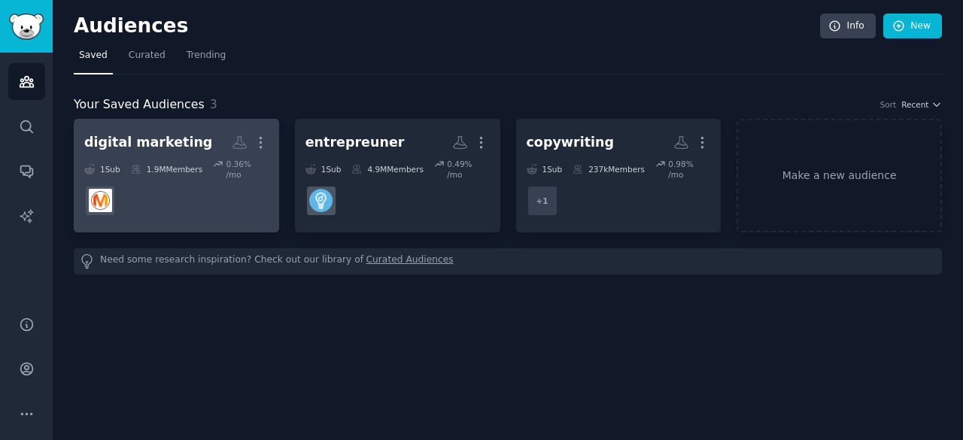 This screenshot has width=963, height=440. I want to click on h2: Audiences, so click(447, 26).